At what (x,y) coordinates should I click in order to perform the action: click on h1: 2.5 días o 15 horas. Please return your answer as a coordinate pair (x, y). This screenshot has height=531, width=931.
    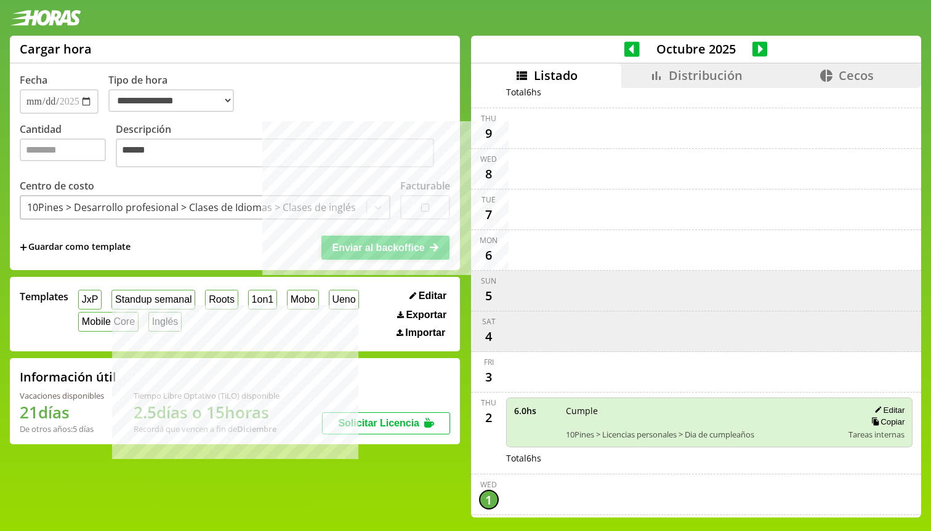
    Looking at the image, I should click on (206, 412).